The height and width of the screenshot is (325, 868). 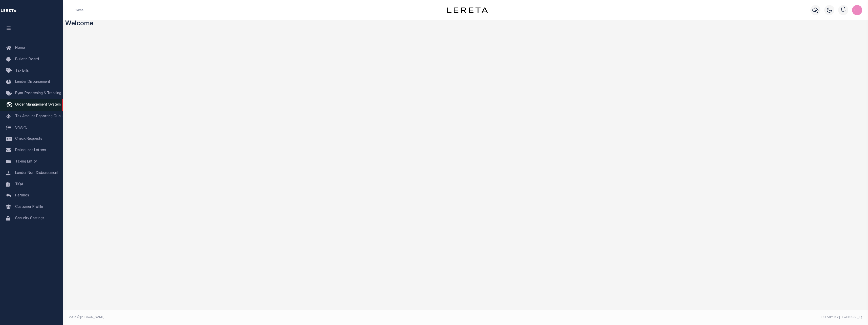 I want to click on span: Security Settings, so click(x=29, y=218).